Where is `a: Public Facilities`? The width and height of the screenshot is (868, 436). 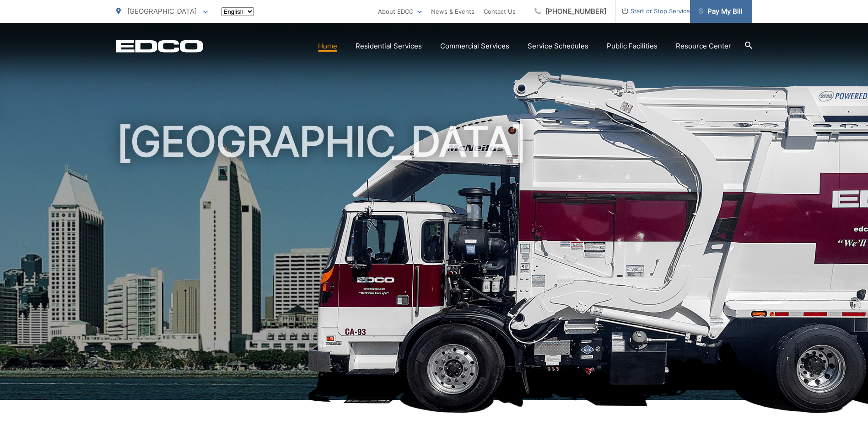
a: Public Facilities is located at coordinates (632, 46).